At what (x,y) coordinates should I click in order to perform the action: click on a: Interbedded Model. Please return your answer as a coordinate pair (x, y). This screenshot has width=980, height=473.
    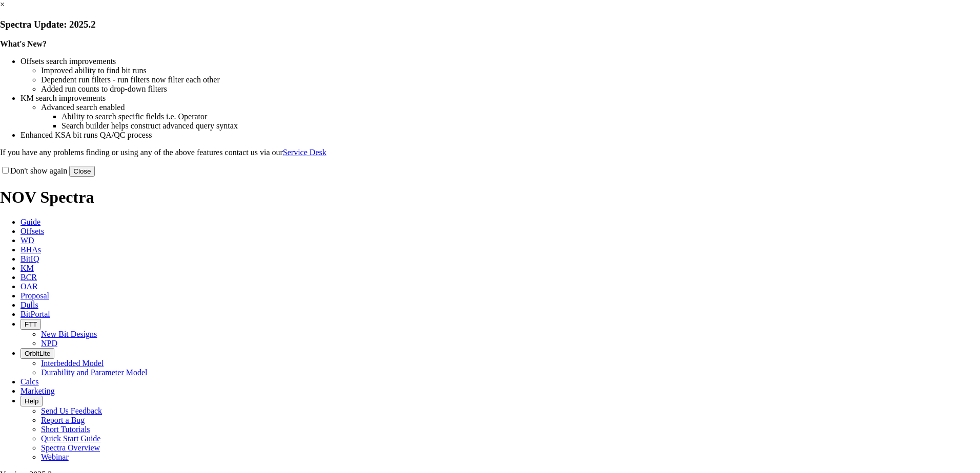
    Looking at the image, I should click on (72, 363).